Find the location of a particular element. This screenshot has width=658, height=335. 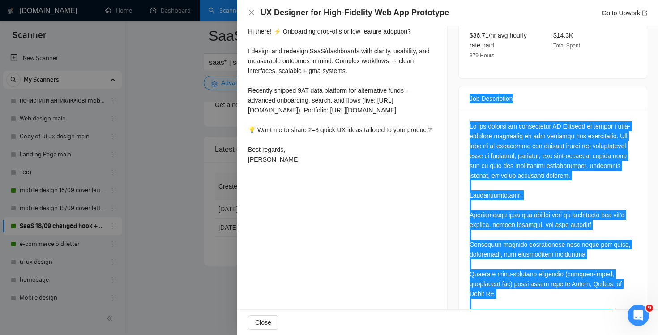

span: $14.3K is located at coordinates (563, 35).